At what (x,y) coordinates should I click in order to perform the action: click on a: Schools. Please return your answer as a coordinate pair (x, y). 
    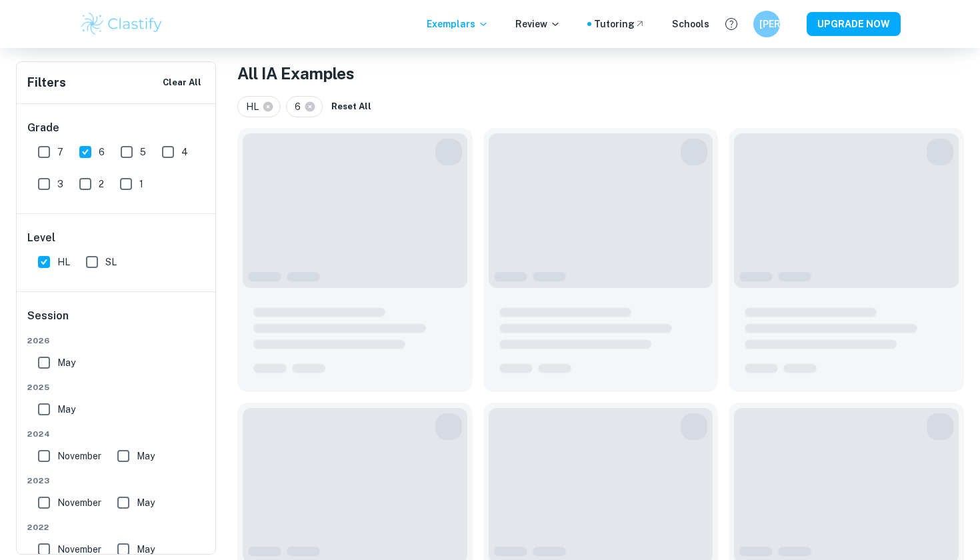
    Looking at the image, I should click on (691, 24).